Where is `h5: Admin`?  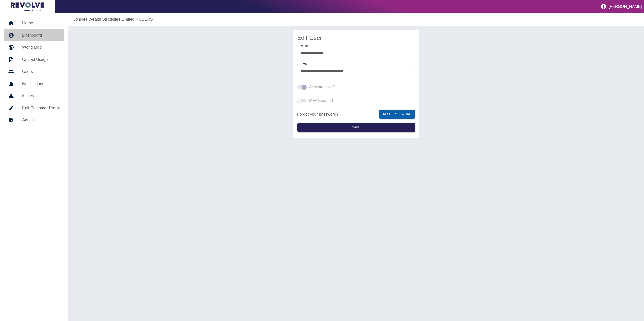
h5: Admin is located at coordinates (41, 120).